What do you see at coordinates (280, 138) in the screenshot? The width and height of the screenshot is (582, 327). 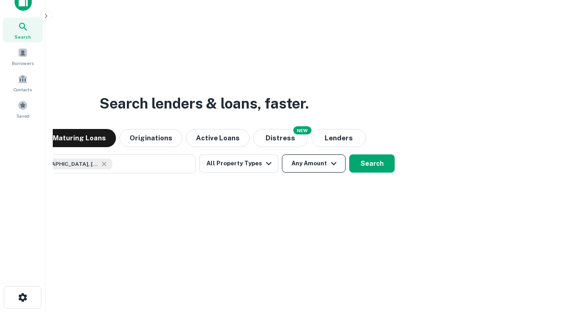 I see `button: Search distressed loans with lien and other non-mortgage details.` at bounding box center [280, 138].